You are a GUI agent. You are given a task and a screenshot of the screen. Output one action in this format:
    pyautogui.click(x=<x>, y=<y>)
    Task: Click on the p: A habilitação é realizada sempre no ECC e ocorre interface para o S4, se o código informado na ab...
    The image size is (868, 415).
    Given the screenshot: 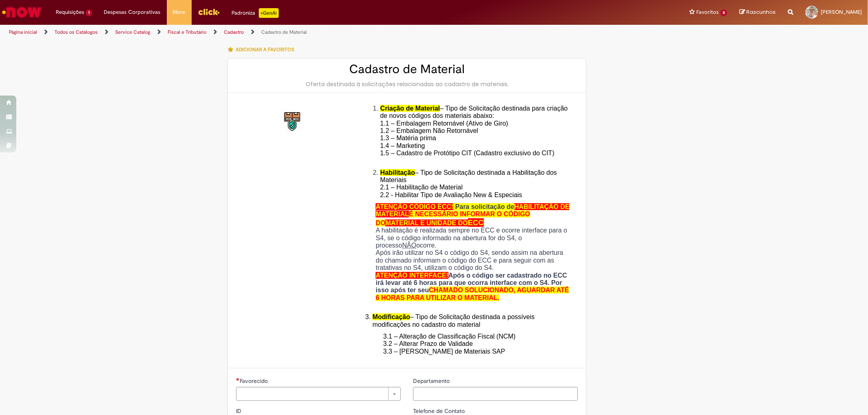 What is the action you would take?
    pyautogui.click(x=474, y=238)
    